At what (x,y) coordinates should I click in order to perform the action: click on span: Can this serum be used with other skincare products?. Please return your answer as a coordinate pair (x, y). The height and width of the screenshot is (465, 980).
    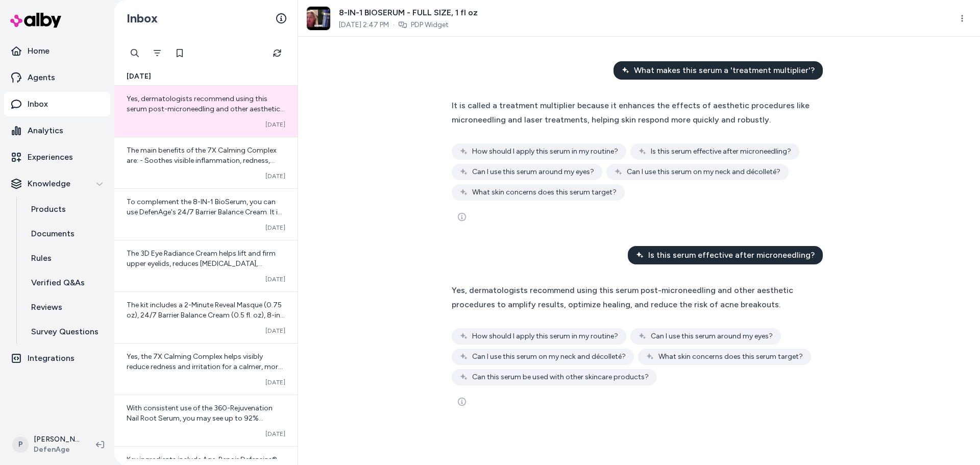
    Looking at the image, I should click on (560, 377).